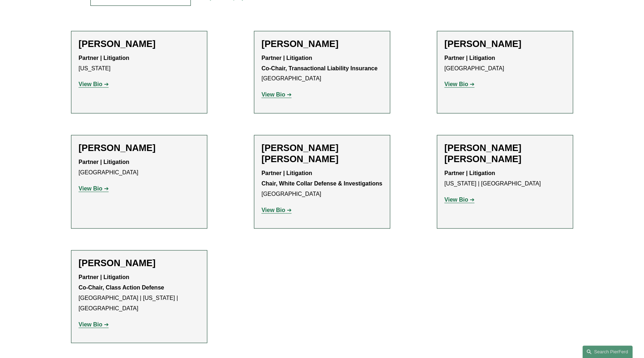 This screenshot has height=358, width=644. Describe the element at coordinates (319, 68) in the screenshot. I see `strong: Co-Chair, Transactional Liability Insurance` at that location.